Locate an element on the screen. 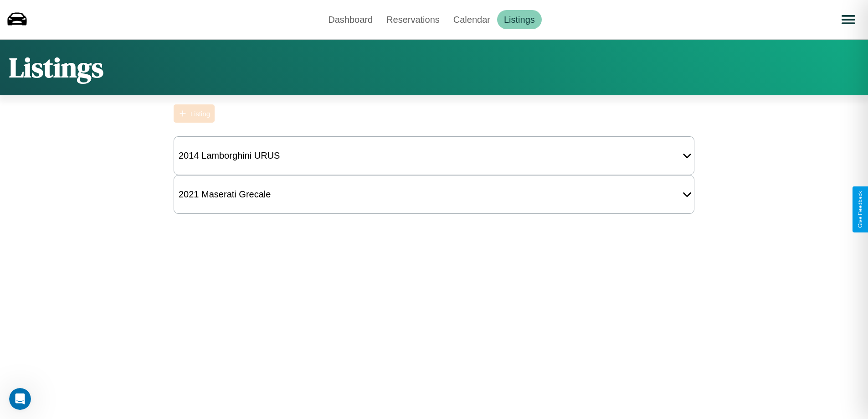 This screenshot has height=419, width=868. a: Reservations is located at coordinates (413, 19).